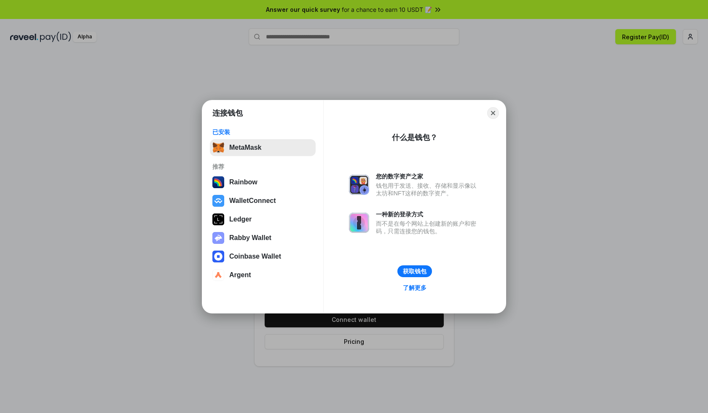 The image size is (708, 413). Describe the element at coordinates (263, 275) in the screenshot. I see `button: Argent` at that location.